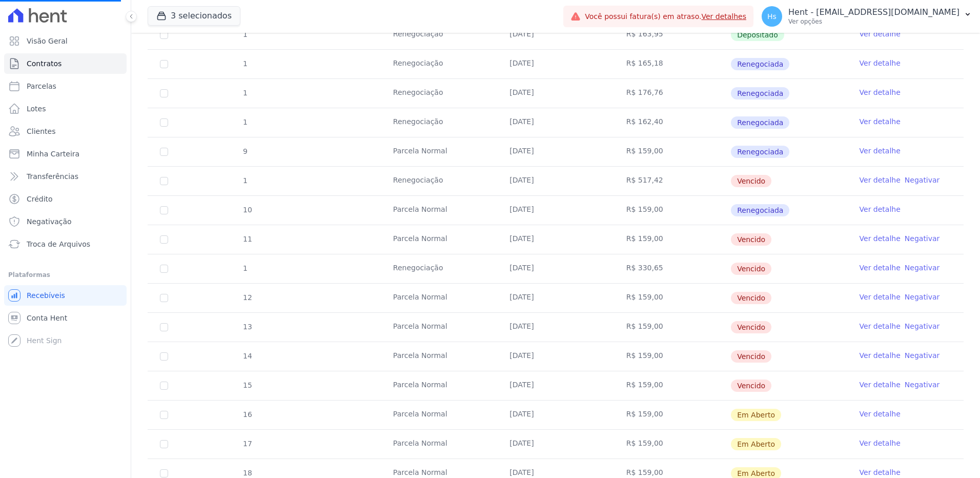 The width and height of the screenshot is (980, 478). What do you see at coordinates (66, 221) in the screenshot?
I see `a: Negativação` at bounding box center [66, 221].